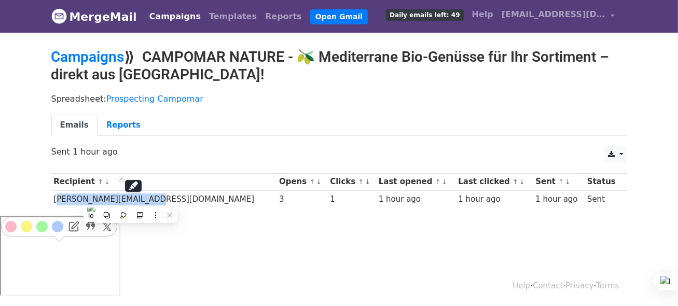 The image size is (678, 306). Describe the element at coordinates (59, 16) in the screenshot. I see `img: MergeMail logo` at that location.